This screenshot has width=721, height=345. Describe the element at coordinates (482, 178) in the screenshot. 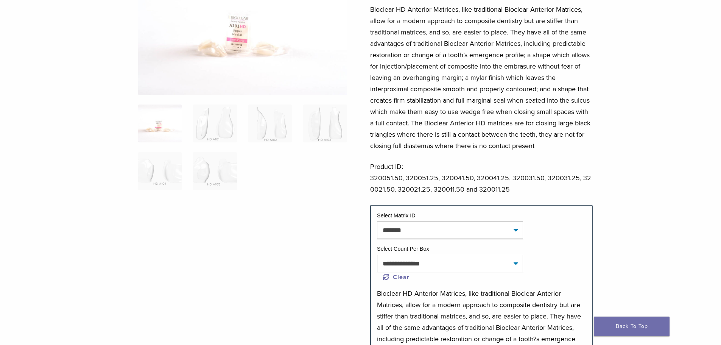

I see `p: Product ID: 320051.50, 320051.25, 320041.50, 320041.25, 320031.50, 320031.25, 320021.50, 320021.2...` at that location.